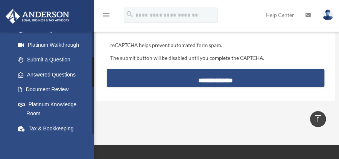 The width and height of the screenshot is (339, 159). Describe the element at coordinates (54, 133) in the screenshot. I see `a: Tax & Bookkeeping Packages` at that location.